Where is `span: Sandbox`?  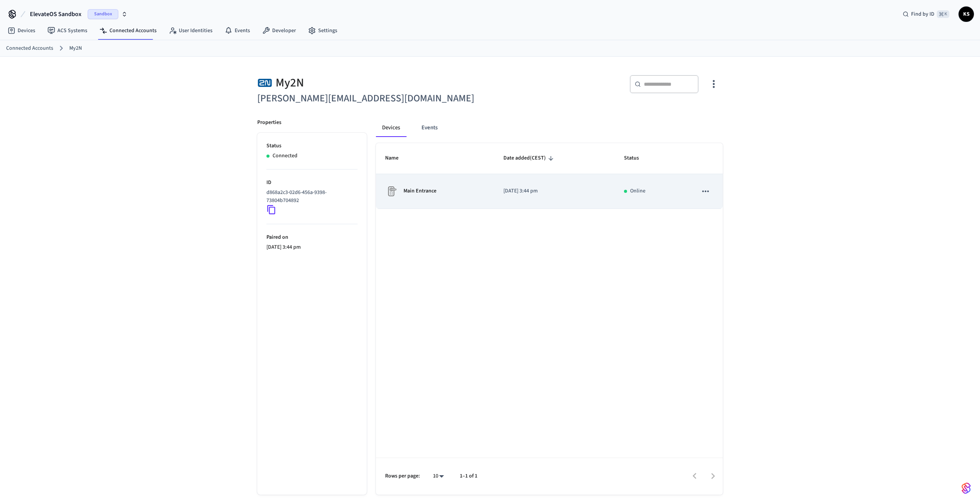
span: Sandbox is located at coordinates (103, 14).